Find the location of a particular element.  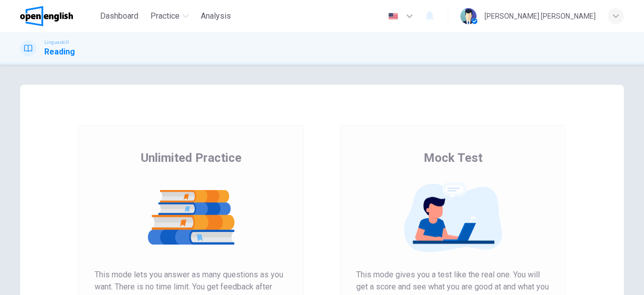

a: OpenEnglish logo is located at coordinates (58, 16).